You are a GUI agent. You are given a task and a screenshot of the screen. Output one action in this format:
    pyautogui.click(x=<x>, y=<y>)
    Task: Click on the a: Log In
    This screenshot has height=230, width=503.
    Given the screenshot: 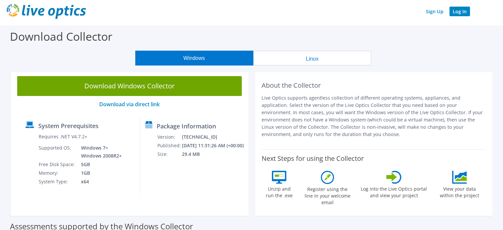 What is the action you would take?
    pyautogui.click(x=460, y=11)
    